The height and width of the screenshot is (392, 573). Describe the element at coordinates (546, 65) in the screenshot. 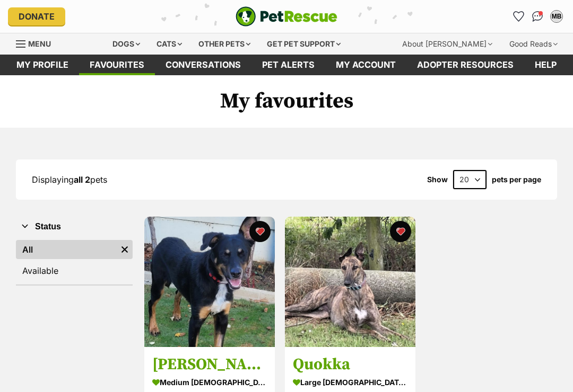

I see `a: Help` at that location.